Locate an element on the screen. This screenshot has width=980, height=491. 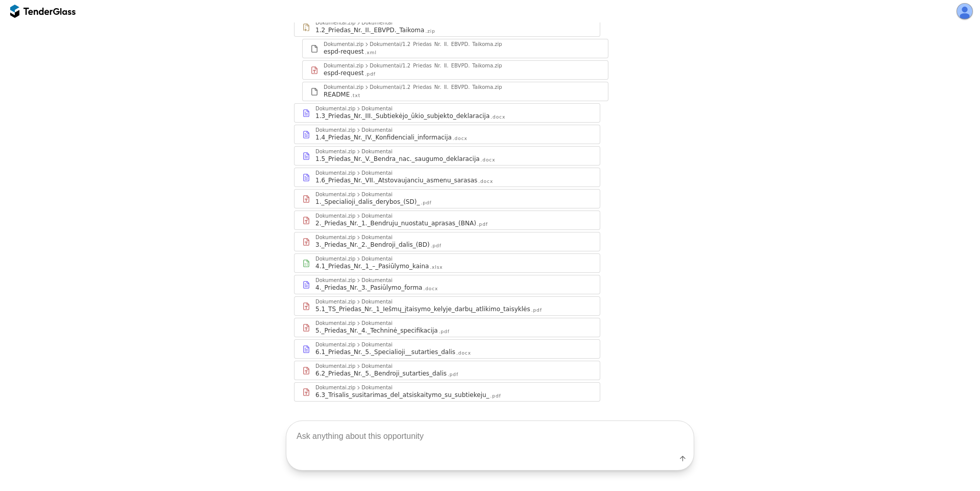
a: Dokumentai.zipDokumentai1.3_Priedas_Nr._III._Subtiekėjo_ūkio_subjekto_deklaracija.docx is located at coordinates (447, 113).